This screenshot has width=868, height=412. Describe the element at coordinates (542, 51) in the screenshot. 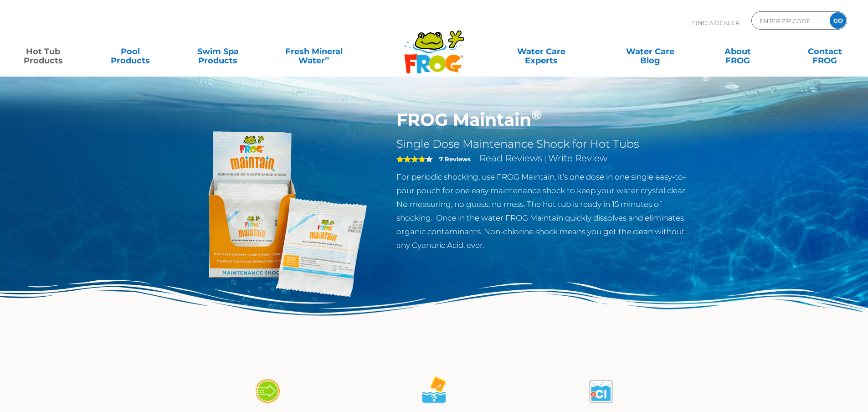

I see `a: Water CareExperts` at that location.